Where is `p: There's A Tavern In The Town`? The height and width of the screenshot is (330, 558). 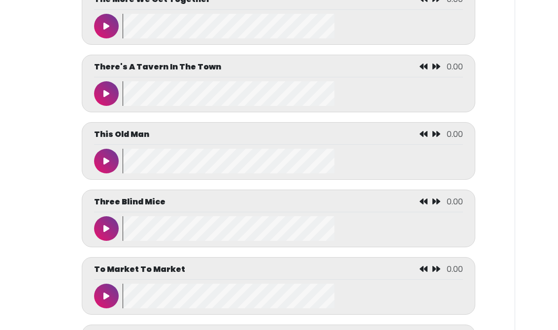
p: There's A Tavern In The Town is located at coordinates (158, 67).